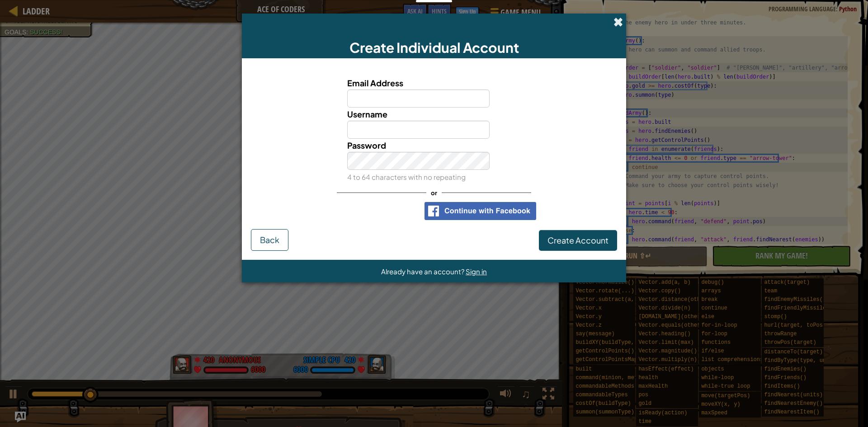 This screenshot has height=427, width=868. I want to click on span: Already have an account?, so click(423, 271).